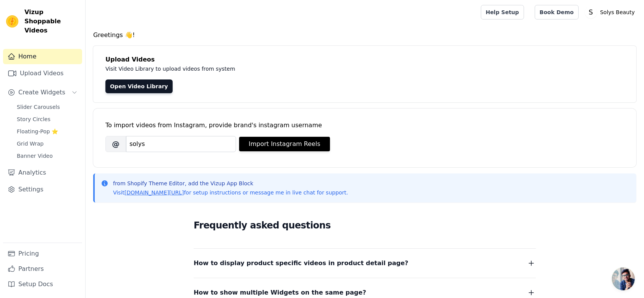  I want to click on a: Help Setup, so click(502, 12).